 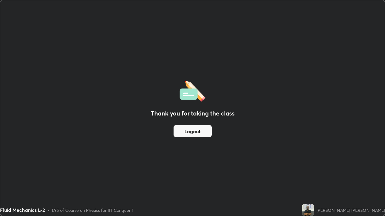 What do you see at coordinates (93, 210) in the screenshot?
I see `div: L95 of Course on Physics for IIT Conquer 1` at bounding box center [93, 210].